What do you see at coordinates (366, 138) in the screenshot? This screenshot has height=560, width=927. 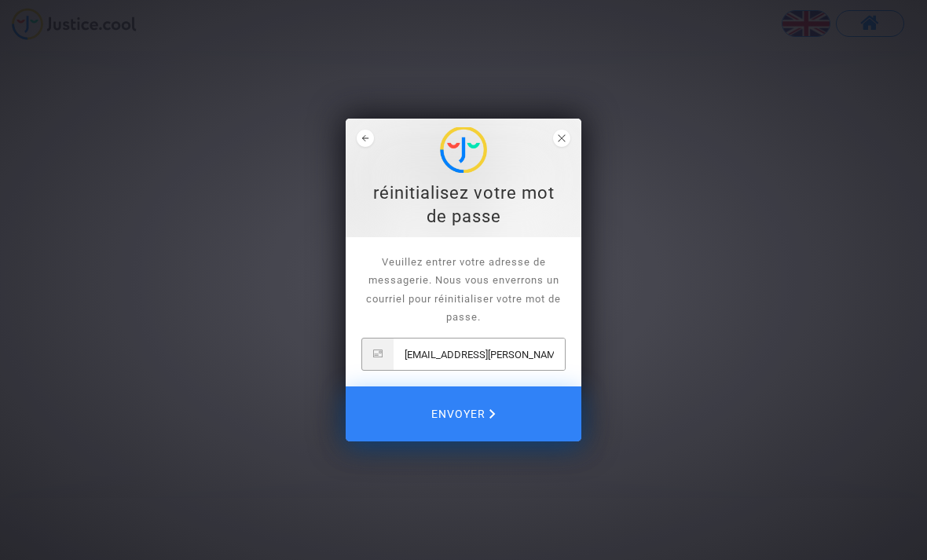 I see `span: back` at bounding box center [366, 138].